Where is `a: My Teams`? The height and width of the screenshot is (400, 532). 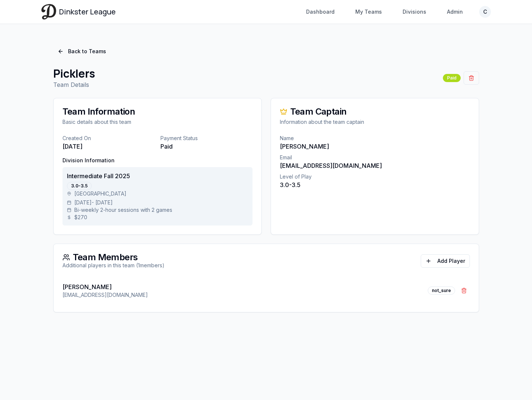 a: My Teams is located at coordinates (369, 12).